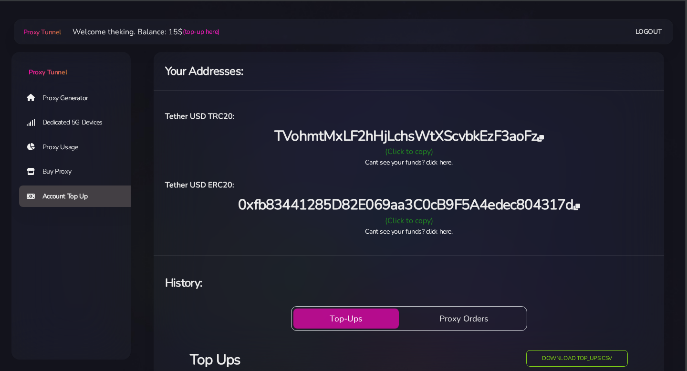 The height and width of the screenshot is (371, 687). Describe the element at coordinates (576, 358) in the screenshot. I see `button: Download top_ups CSV` at that location.